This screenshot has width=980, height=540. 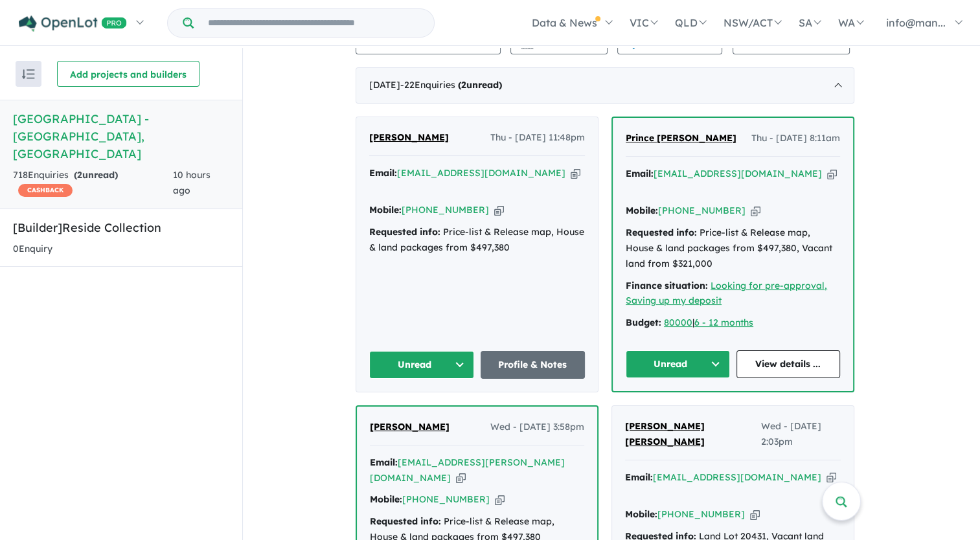 I want to click on strong: Budget:, so click(x=643, y=322).